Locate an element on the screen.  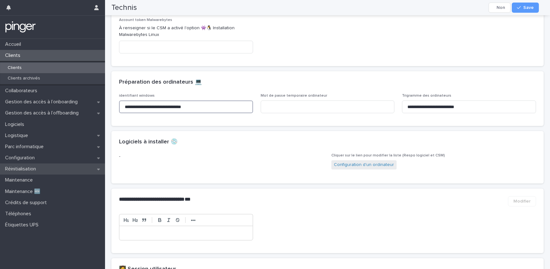
p: Logistique is located at coordinates (18, 136).